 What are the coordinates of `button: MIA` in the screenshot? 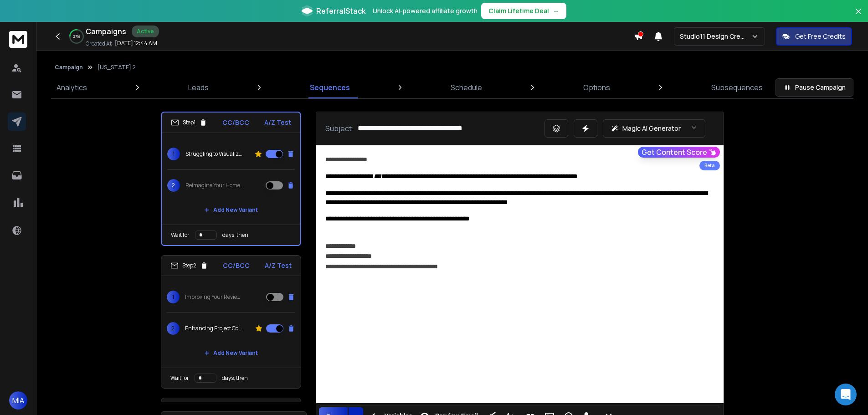 It's located at (18, 401).